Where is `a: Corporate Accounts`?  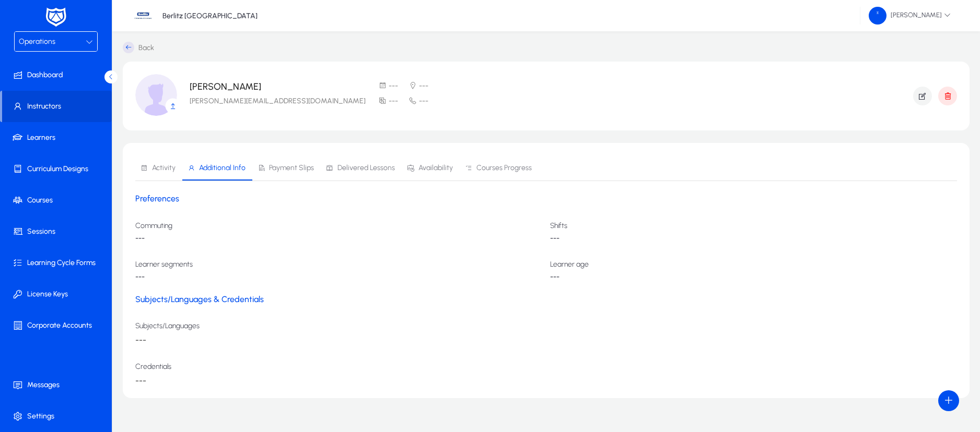 a: Corporate Accounts is located at coordinates (58, 326).